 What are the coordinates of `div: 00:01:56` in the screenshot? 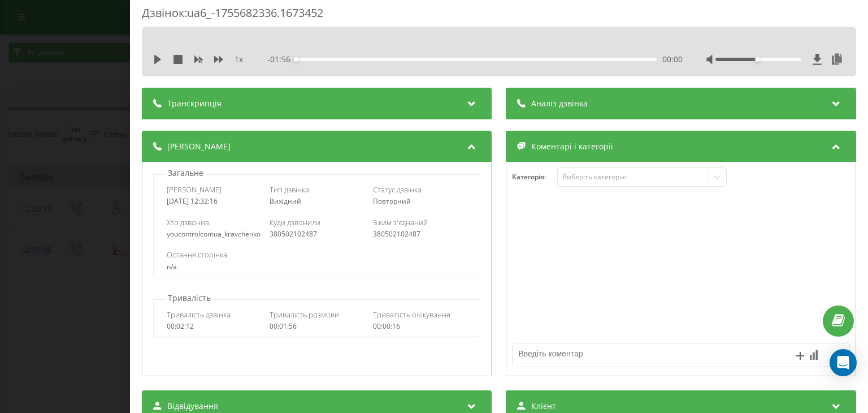 It's located at (317, 326).